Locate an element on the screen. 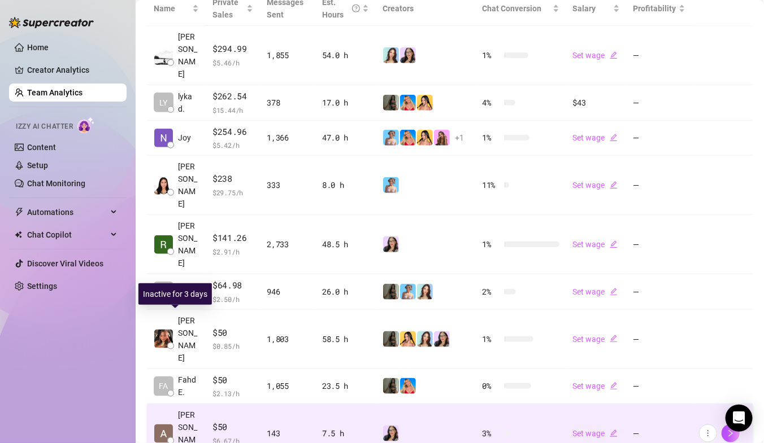 Image resolution: width=764 pixels, height=443 pixels. a: Settings is located at coordinates (42, 286).